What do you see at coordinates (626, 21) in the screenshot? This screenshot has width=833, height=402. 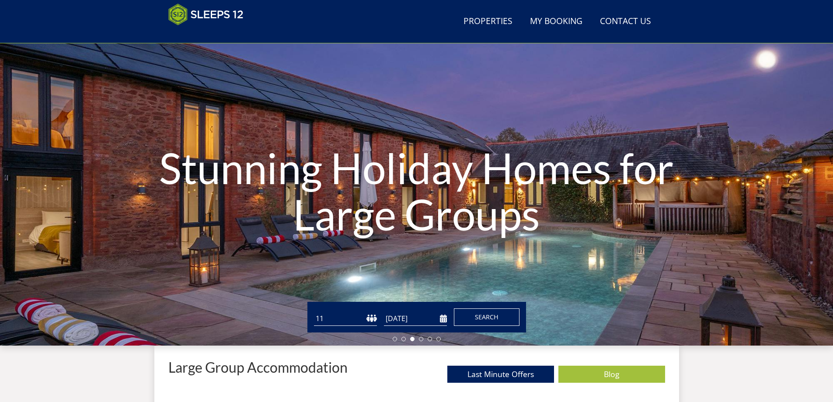 I see `a: Contact Us` at bounding box center [626, 21].